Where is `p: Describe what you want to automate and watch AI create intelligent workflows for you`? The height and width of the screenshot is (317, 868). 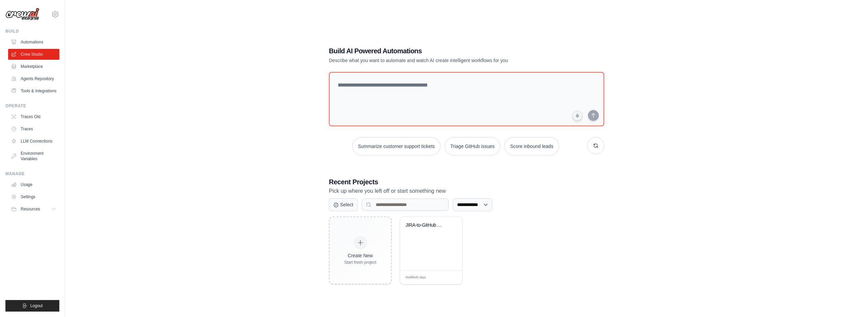 p: Describe what you want to automate and watch AI create intelligent workflows for you is located at coordinates (443, 61).